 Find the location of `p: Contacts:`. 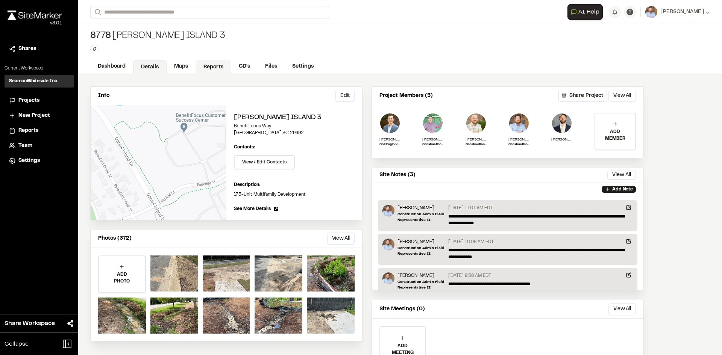

p: Contacts: is located at coordinates (244, 147).